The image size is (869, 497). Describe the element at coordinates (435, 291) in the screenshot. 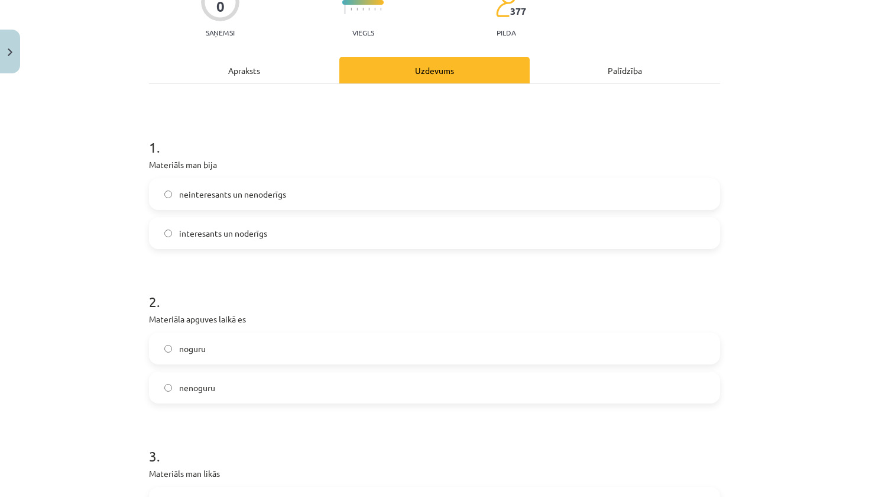

I see `h1: 2 .` at that location.